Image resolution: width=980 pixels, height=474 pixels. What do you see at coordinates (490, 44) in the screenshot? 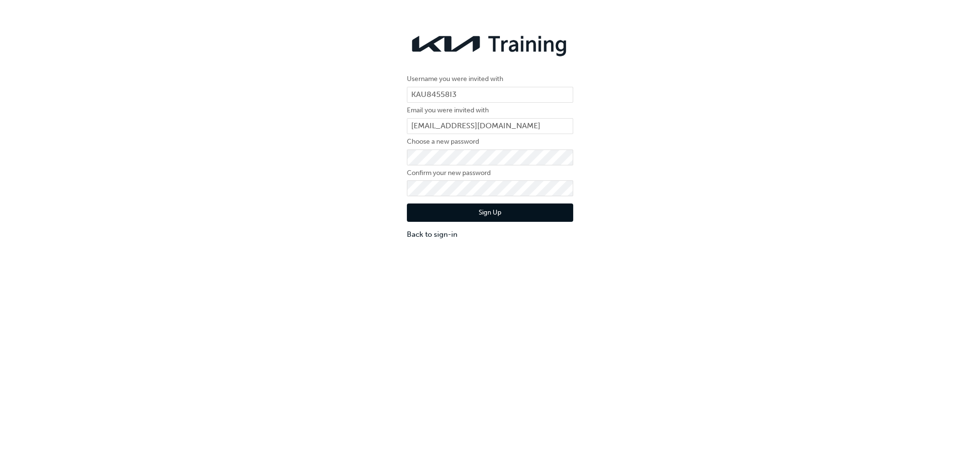
I see `img: kia-training` at bounding box center [490, 44].